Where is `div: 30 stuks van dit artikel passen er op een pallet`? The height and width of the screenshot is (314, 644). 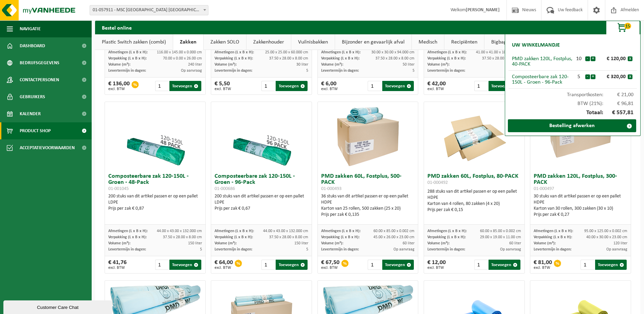 div: 30 stuks van dit artikel passen er op een pallet is located at coordinates (581, 206).